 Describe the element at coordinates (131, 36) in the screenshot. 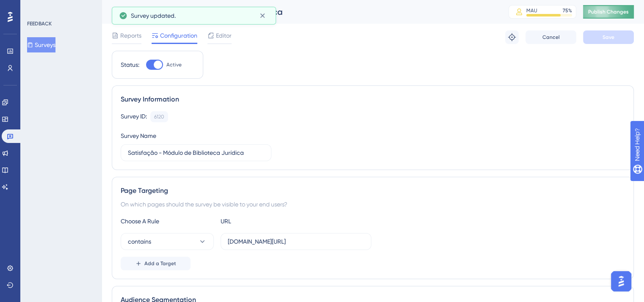

I see `span: Reports` at that location.